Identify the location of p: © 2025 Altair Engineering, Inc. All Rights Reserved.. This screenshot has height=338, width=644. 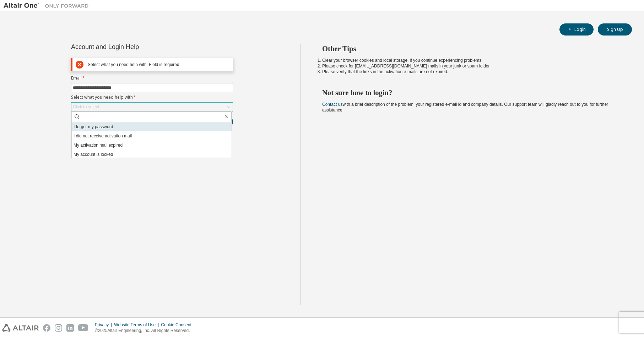
(145, 330).